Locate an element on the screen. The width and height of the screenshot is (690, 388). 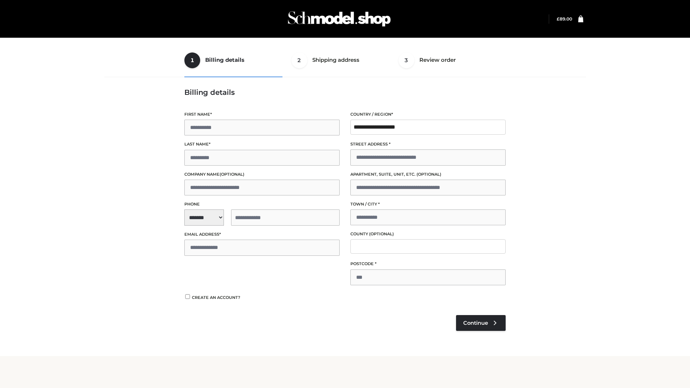
a: Continue is located at coordinates (481, 323).